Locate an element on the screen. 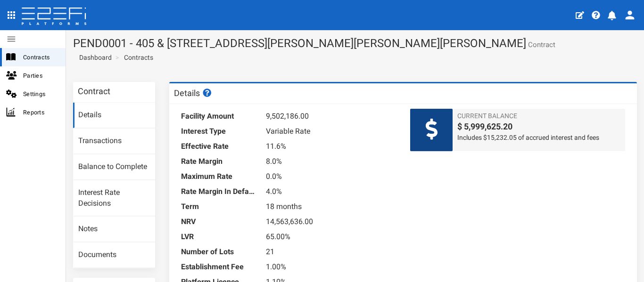 The height and width of the screenshot is (282, 644). h3: Contract is located at coordinates (94, 91).